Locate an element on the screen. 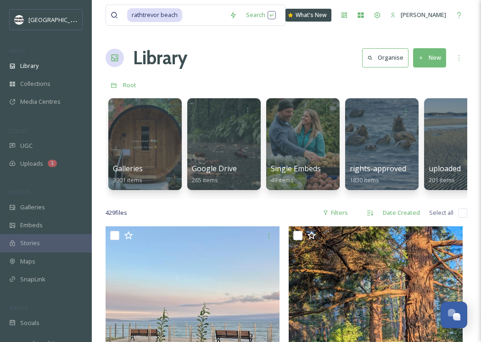 The height and width of the screenshot is (342, 481). span: WIDGETS is located at coordinates (20, 192).